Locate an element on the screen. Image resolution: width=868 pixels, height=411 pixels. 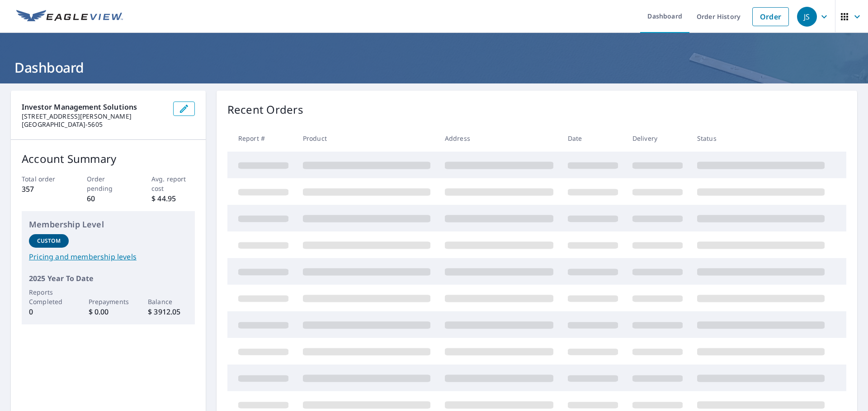
div: JS is located at coordinates (807, 16).